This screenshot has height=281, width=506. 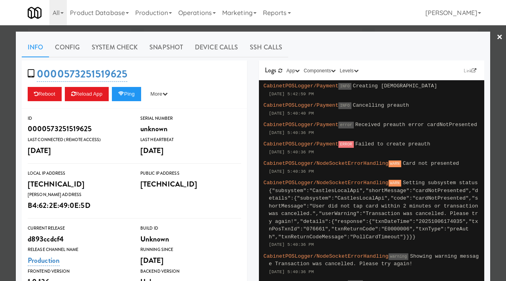 I want to click on span: warning, so click(x=399, y=257).